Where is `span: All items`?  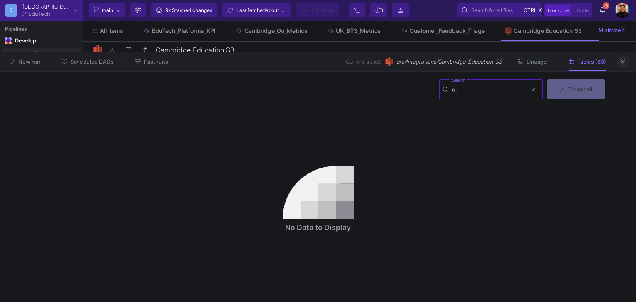 span: All items is located at coordinates (112, 31).